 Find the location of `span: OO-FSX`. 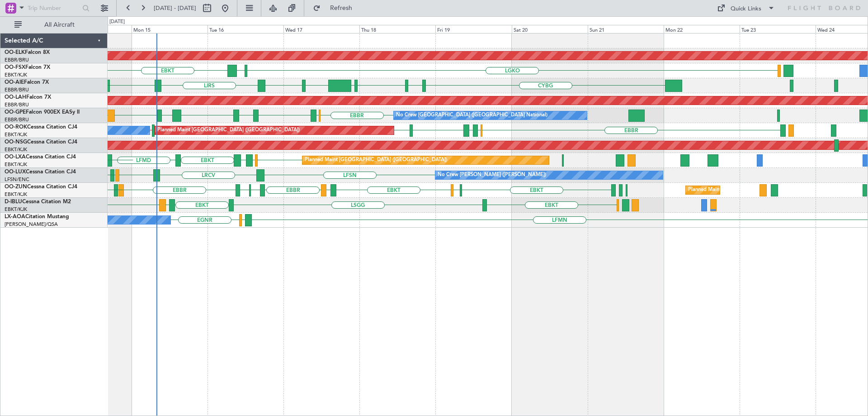

span: OO-FSX is located at coordinates (15, 67).